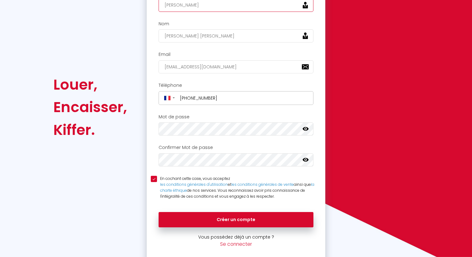  I want to click on label: En cochant cette case, vous acceptez, so click(239, 187).